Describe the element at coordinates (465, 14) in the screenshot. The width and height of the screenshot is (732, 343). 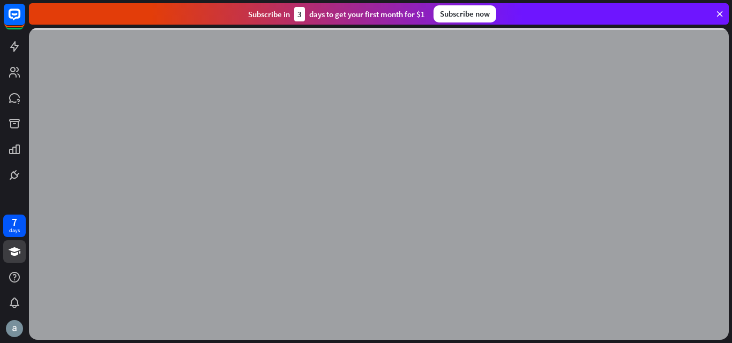
I see `div: Subscribe now` at that location.